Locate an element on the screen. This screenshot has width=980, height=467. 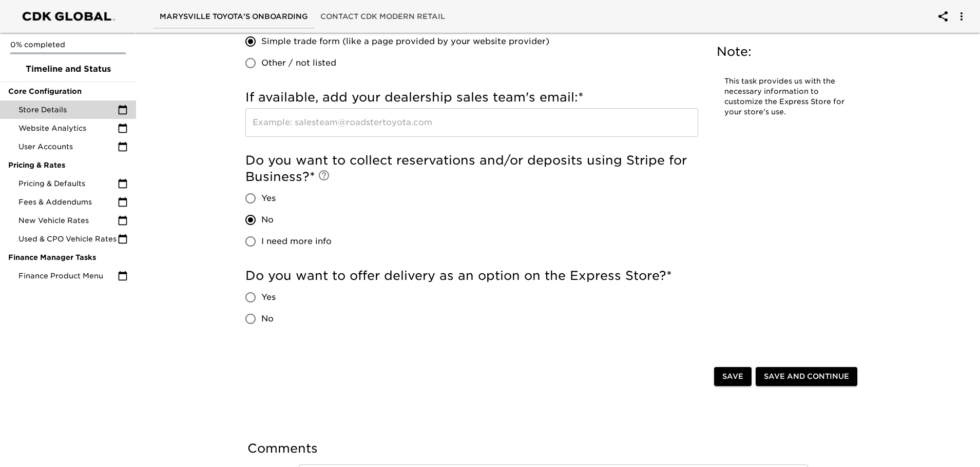
span: User Accounts is located at coordinates (67, 146).